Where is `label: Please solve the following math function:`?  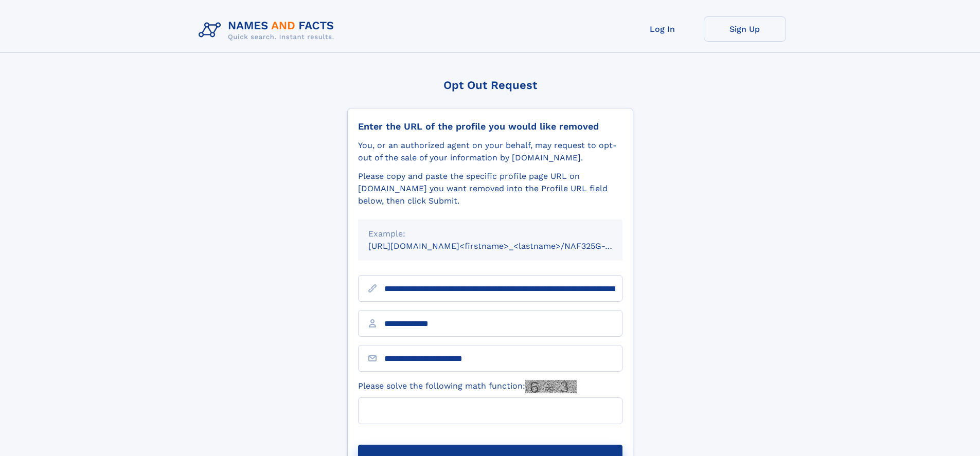 label: Please solve the following math function: is located at coordinates (467, 387).